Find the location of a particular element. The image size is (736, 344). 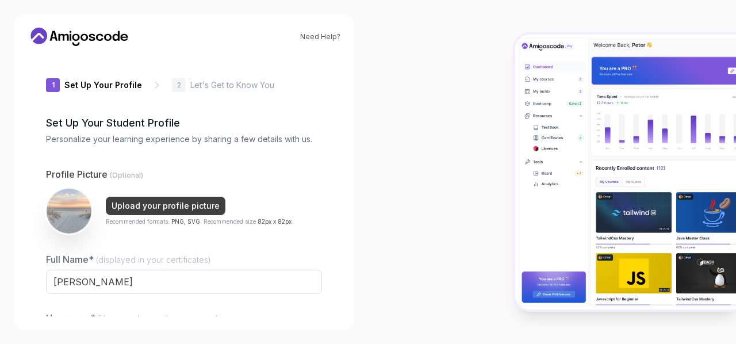

a: Need Help? is located at coordinates (320, 37).